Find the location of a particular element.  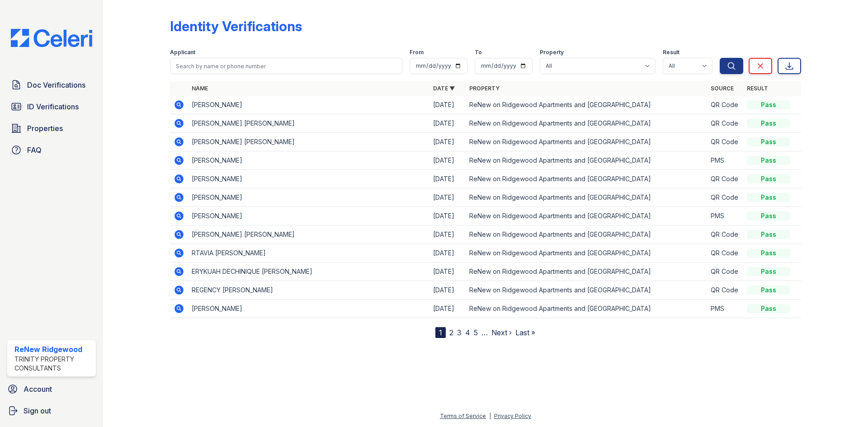

a: Source is located at coordinates (722, 89).